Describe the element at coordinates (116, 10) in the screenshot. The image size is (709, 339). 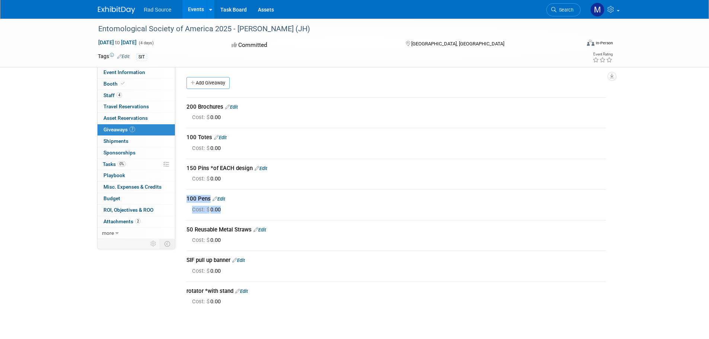
I see `img: ExhibitDay` at that location.